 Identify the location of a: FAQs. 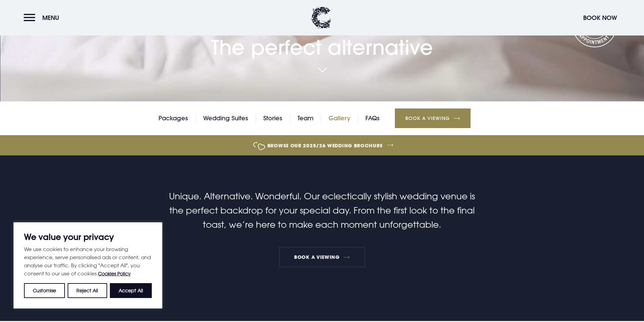
(372, 118).